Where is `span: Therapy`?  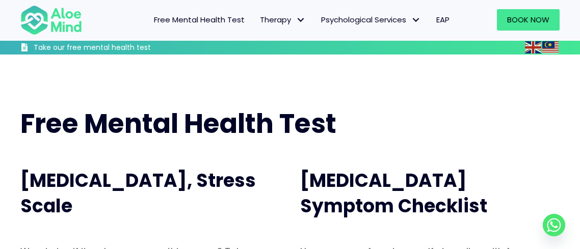 span: Therapy is located at coordinates (283, 19).